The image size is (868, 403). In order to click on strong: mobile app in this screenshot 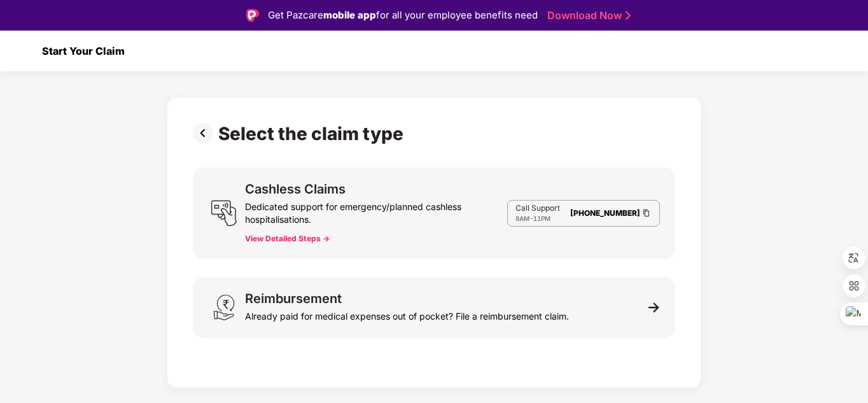, I will do `click(349, 15)`.